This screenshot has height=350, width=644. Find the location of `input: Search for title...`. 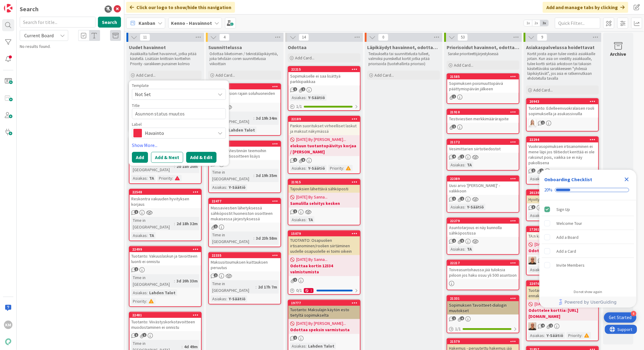

input: Search for title... is located at coordinates (58, 22).